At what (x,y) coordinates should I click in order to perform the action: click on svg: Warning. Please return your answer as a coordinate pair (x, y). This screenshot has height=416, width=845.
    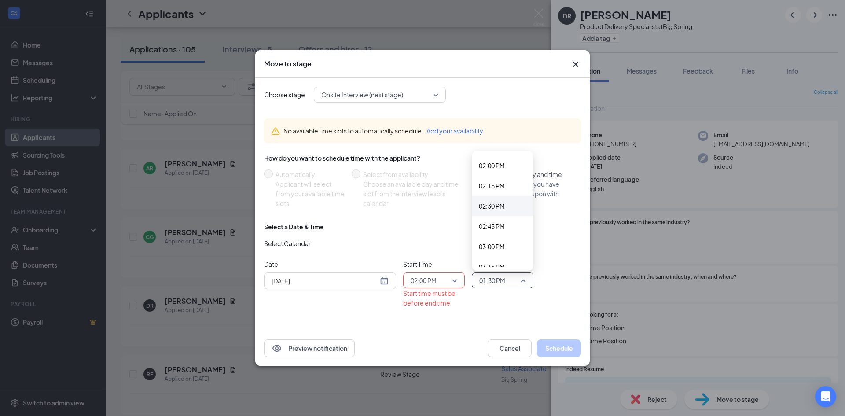
    Looking at the image, I should click on (276, 131).